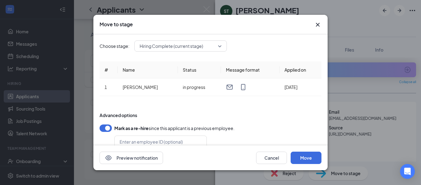  What do you see at coordinates (306, 158) in the screenshot?
I see `button: Move` at bounding box center [306, 158].